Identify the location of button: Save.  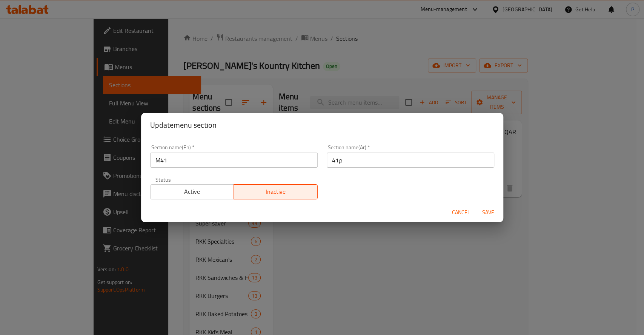
(488, 212).